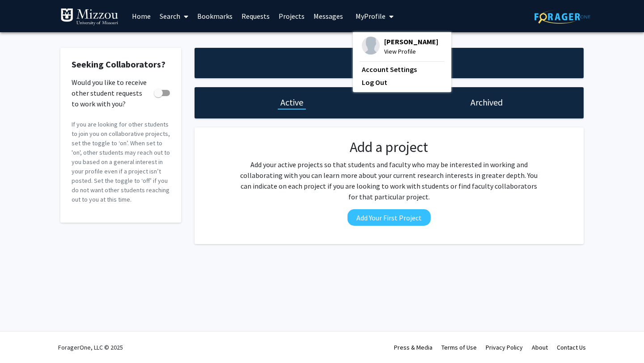 This screenshot has width=644, height=363. Describe the element at coordinates (411, 52) in the screenshot. I see `span: View Profile` at that location.